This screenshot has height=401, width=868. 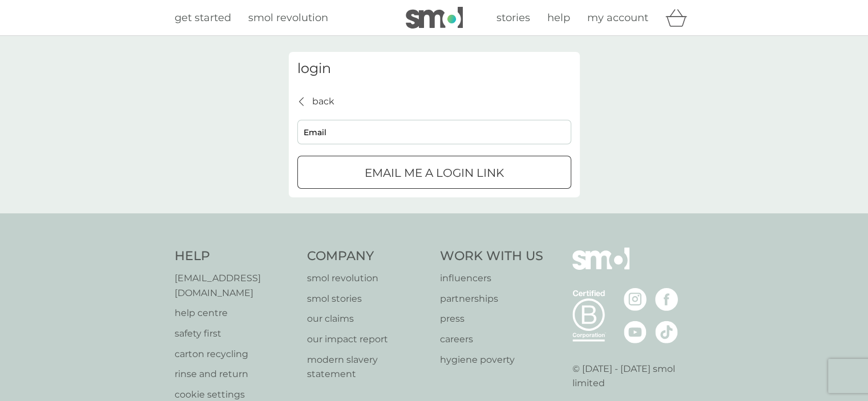 What do you see at coordinates (492, 256) in the screenshot?
I see `h4: Work With Us` at bounding box center [492, 256].